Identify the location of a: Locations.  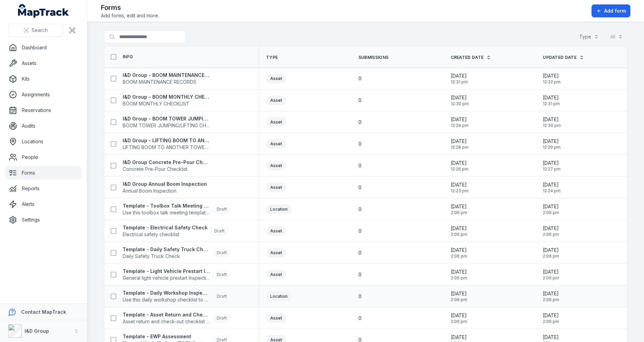
(43, 141).